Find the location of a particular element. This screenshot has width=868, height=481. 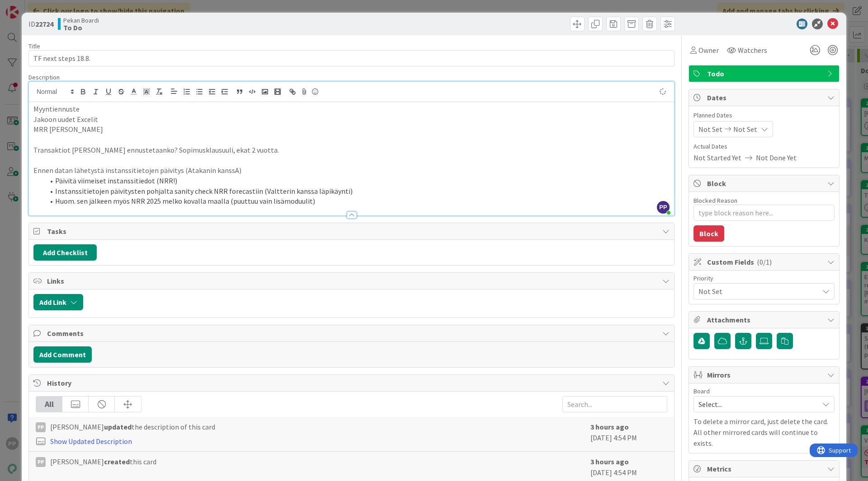

span: Actual Dates is located at coordinates (764, 146).